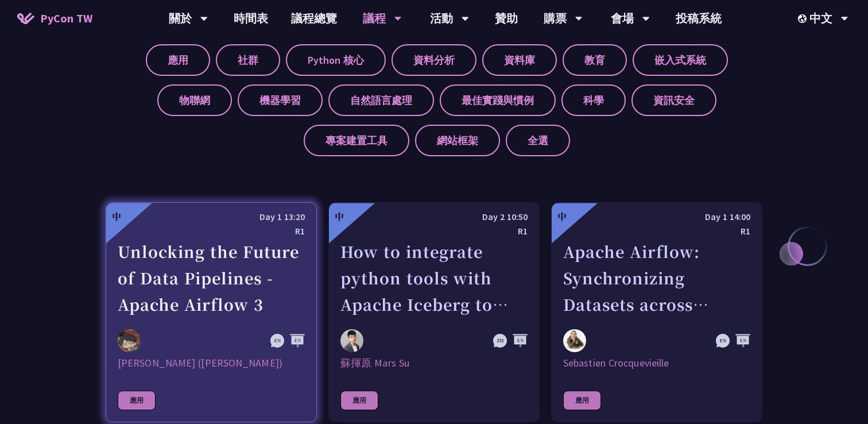 The image size is (868, 424). What do you see at coordinates (129, 341) in the screenshot?
I see `img: 李唯 (Wei Lee)` at bounding box center [129, 341].